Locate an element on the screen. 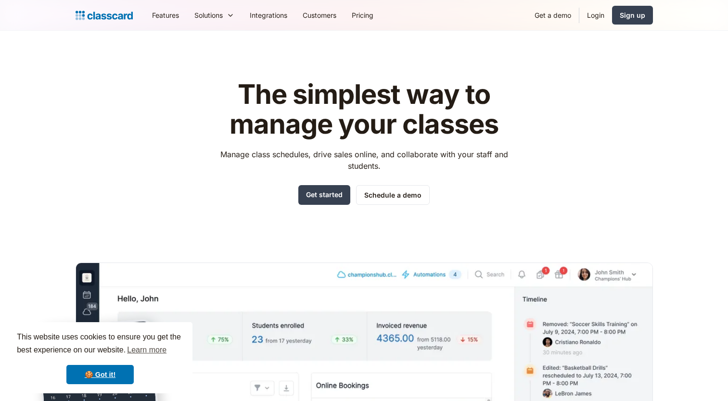 The height and width of the screenshot is (401, 728). a: home is located at coordinates (104, 15).